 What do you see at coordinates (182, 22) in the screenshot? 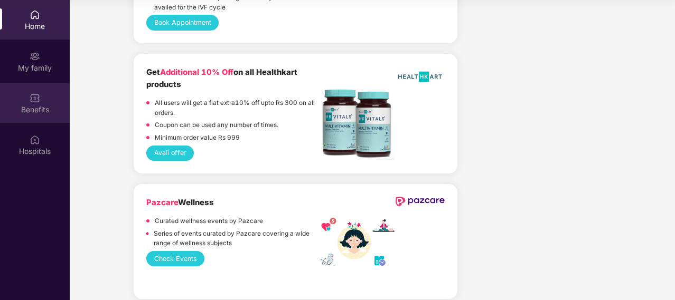
I see `button: Book Appointment` at bounding box center [182, 22].